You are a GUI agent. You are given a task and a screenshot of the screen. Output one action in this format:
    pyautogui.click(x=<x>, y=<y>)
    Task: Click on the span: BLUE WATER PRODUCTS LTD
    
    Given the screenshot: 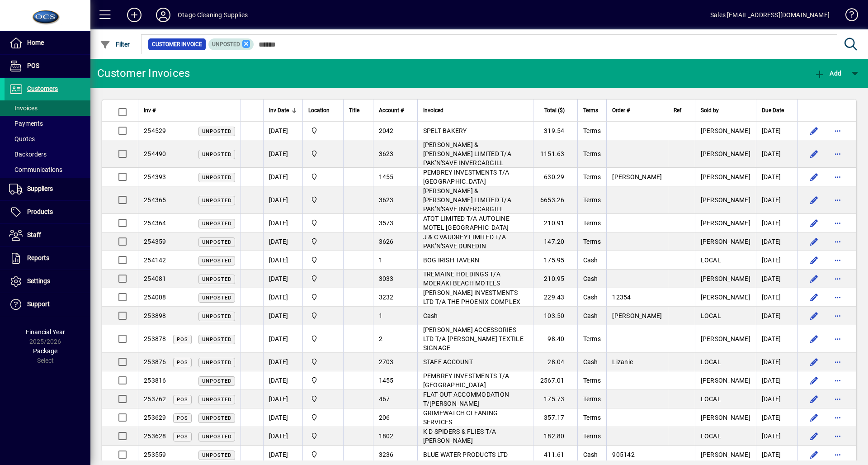 What is the action you would take?
    pyautogui.click(x=466, y=454)
    